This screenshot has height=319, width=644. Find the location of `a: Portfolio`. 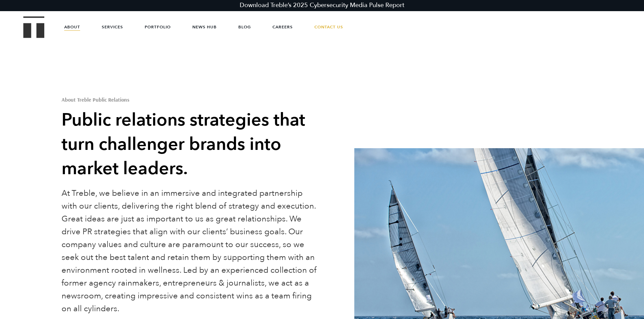

a: Portfolio is located at coordinates (157, 27).